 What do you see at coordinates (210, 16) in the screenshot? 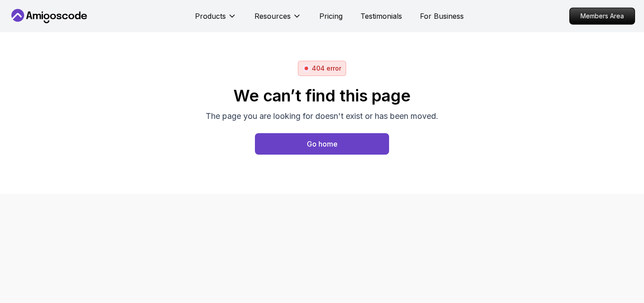
I see `p: Products` at bounding box center [210, 16].